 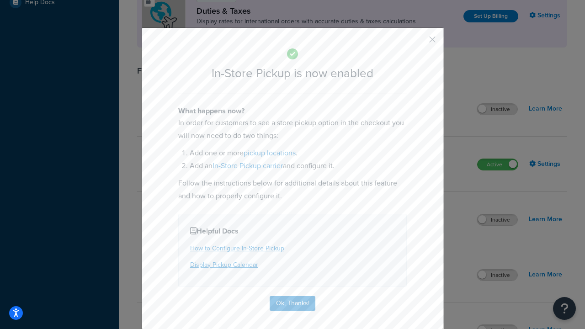 What do you see at coordinates (293, 190) in the screenshot?
I see `p: Follow the instructions below for additional details about this feature and how to properly confi...` at bounding box center [293, 190].